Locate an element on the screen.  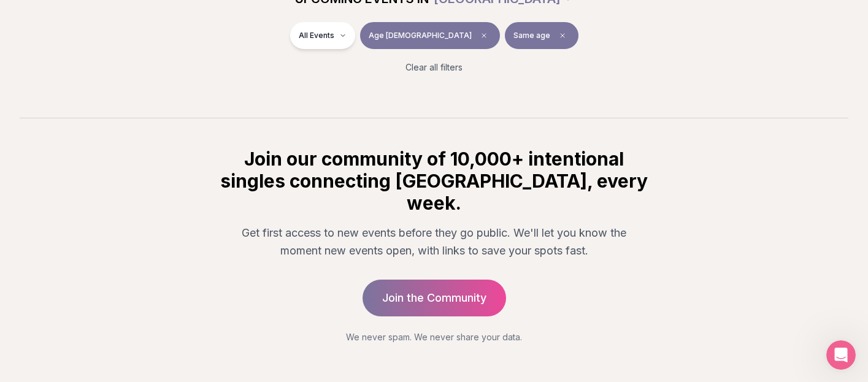
span: Clear preference is located at coordinates (563, 36).